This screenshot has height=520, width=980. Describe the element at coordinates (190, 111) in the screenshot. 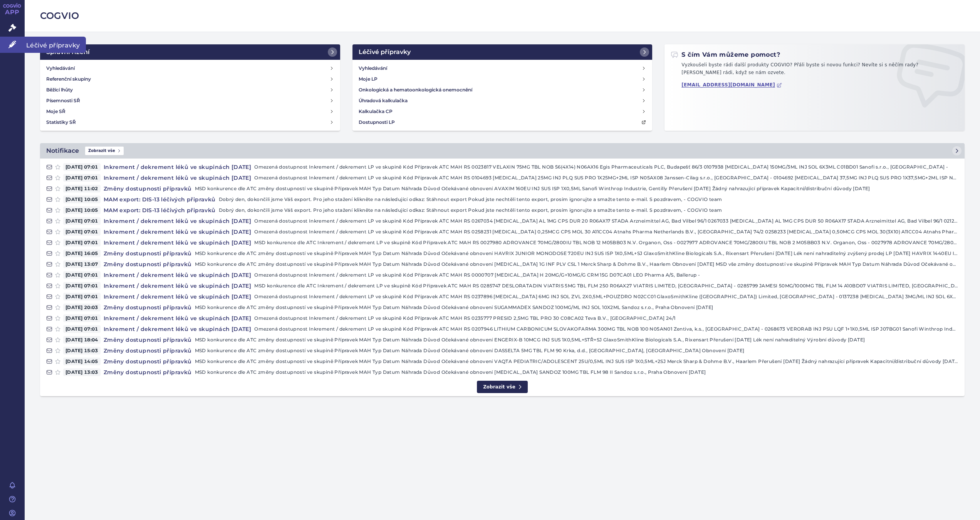

I see `a: Moje SŘ` at that location.